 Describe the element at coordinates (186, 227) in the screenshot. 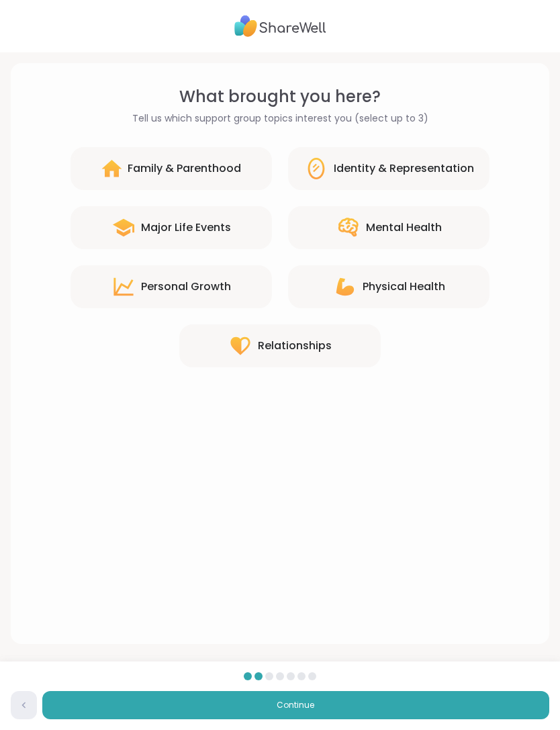

I see `div: Major Life Events` at that location.